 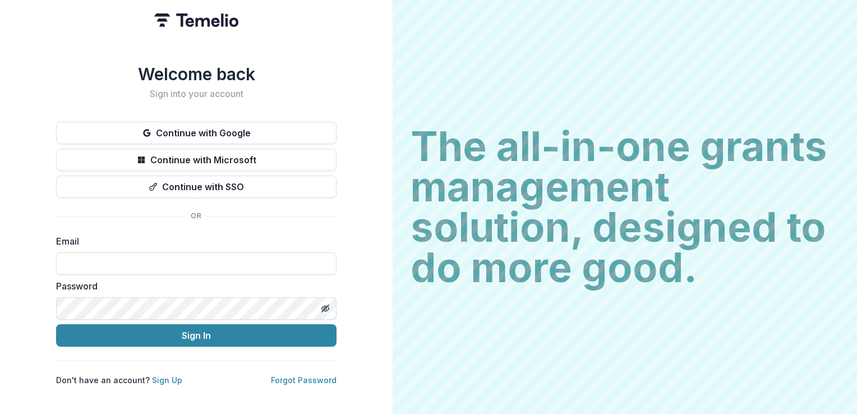 What do you see at coordinates (325, 309) in the screenshot?
I see `button: Toggle password visibility` at bounding box center [325, 309].